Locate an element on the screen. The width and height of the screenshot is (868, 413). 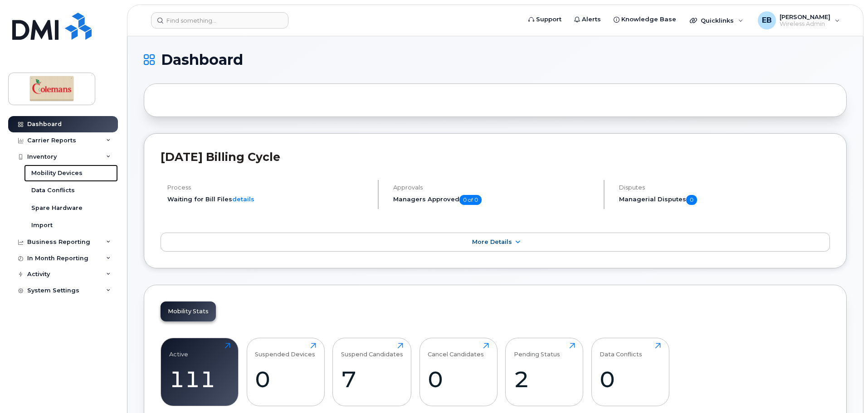
div: 2 is located at coordinates (544, 379).